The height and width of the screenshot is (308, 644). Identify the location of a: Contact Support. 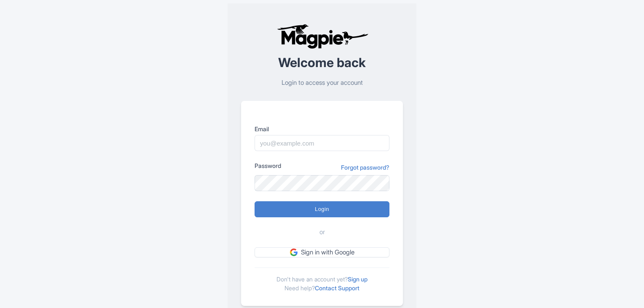
(337, 288).